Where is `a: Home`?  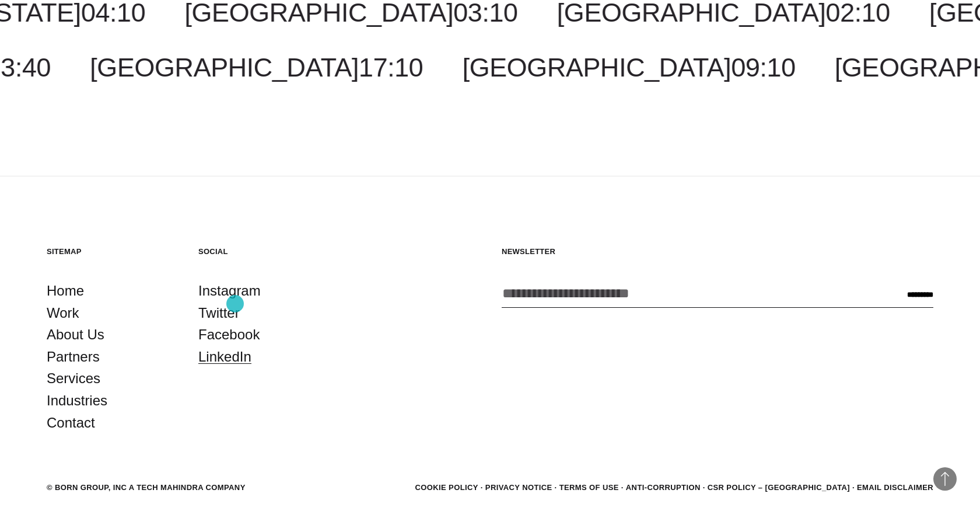 a: Home is located at coordinates (65, 291).